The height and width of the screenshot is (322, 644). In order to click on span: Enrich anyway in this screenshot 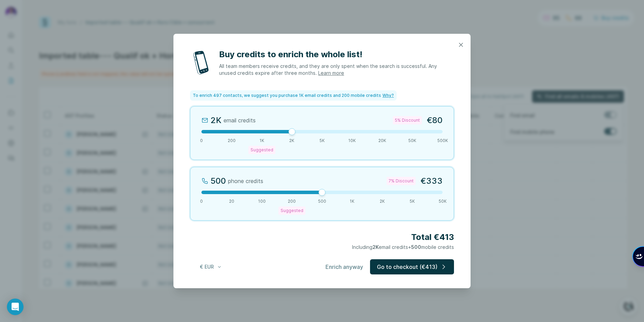, I will do `click(344, 267)`.